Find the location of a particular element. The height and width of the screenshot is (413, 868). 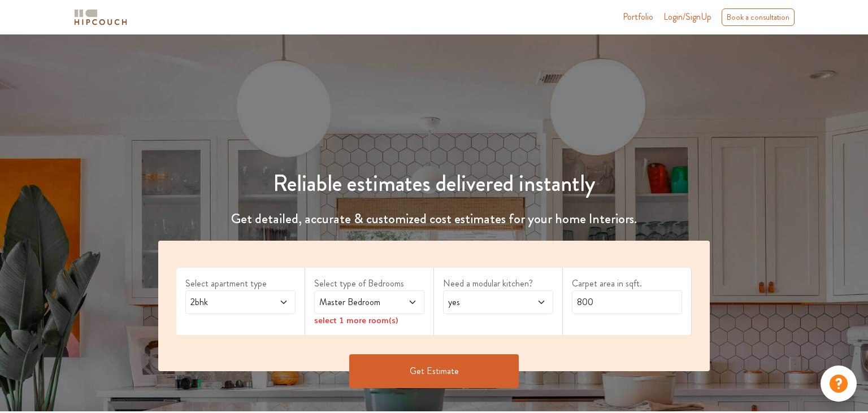

h1: Reliable estimates delivered instantly is located at coordinates (434, 184).